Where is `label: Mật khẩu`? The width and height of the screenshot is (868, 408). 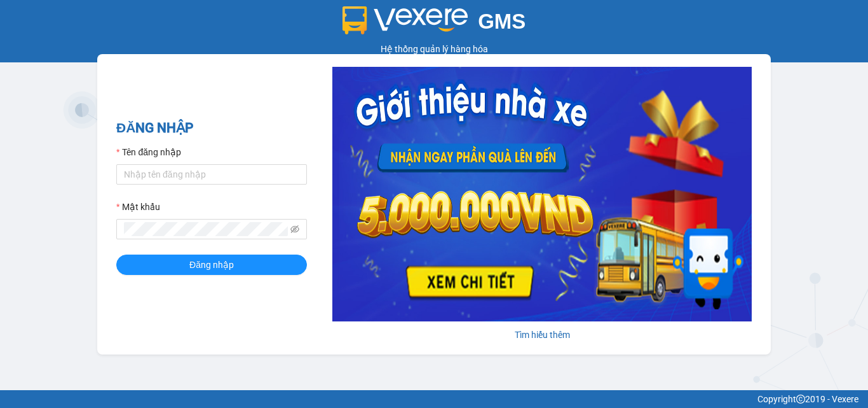
label: Mật khẩu is located at coordinates (138, 207).